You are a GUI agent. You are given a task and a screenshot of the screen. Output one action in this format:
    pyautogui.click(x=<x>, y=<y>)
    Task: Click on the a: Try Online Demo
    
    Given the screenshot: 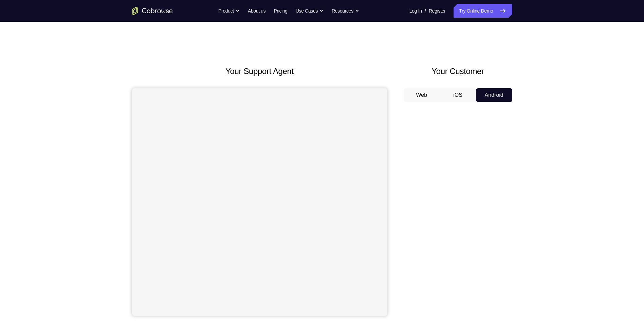 What is the action you would take?
    pyautogui.click(x=483, y=10)
    